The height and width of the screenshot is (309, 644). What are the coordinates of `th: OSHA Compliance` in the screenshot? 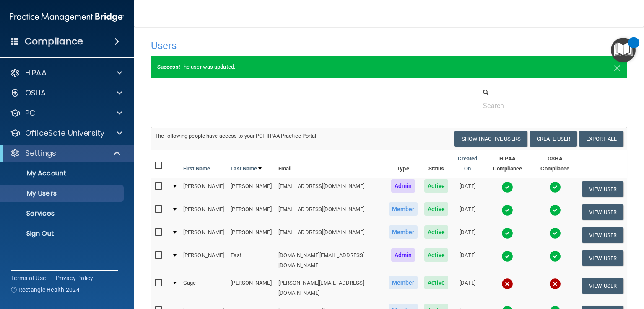 It's located at (555, 164).